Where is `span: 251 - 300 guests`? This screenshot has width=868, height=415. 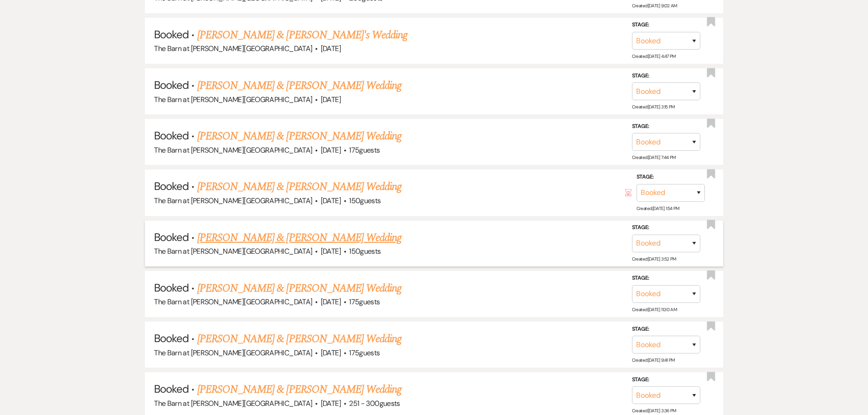
span: 251 - 300 guests is located at coordinates (374, 403).